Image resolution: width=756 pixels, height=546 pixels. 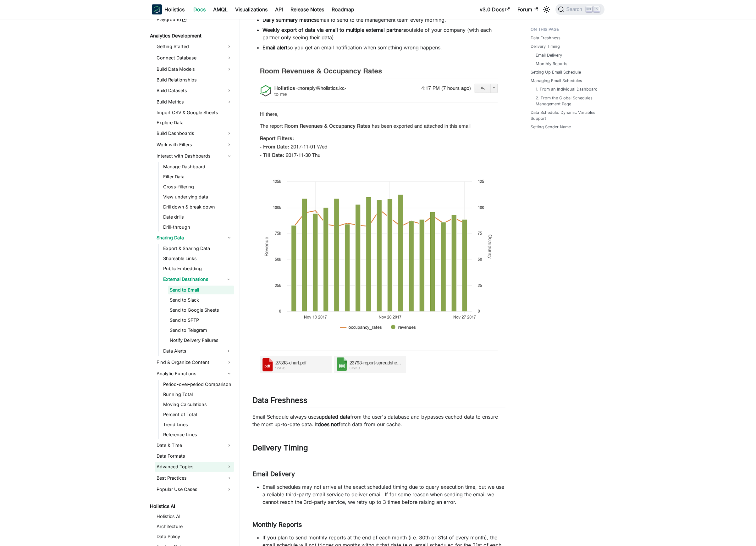 What do you see at coordinates (198, 415) in the screenshot?
I see `a: Percent of Total` at bounding box center [198, 415].